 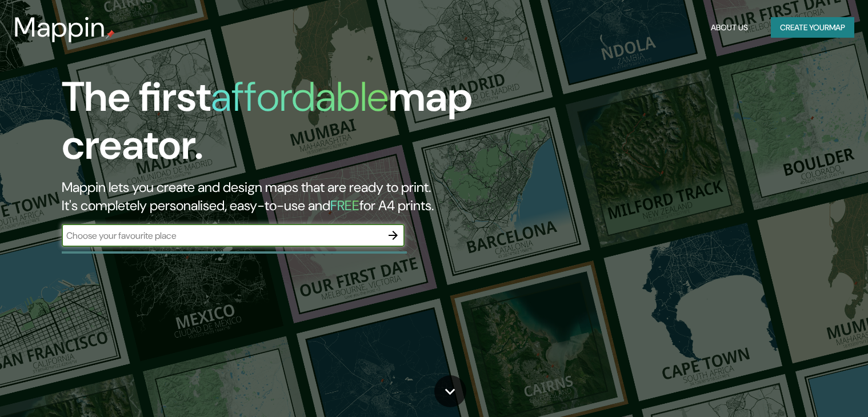 I want to click on h1: affordable, so click(x=299, y=96).